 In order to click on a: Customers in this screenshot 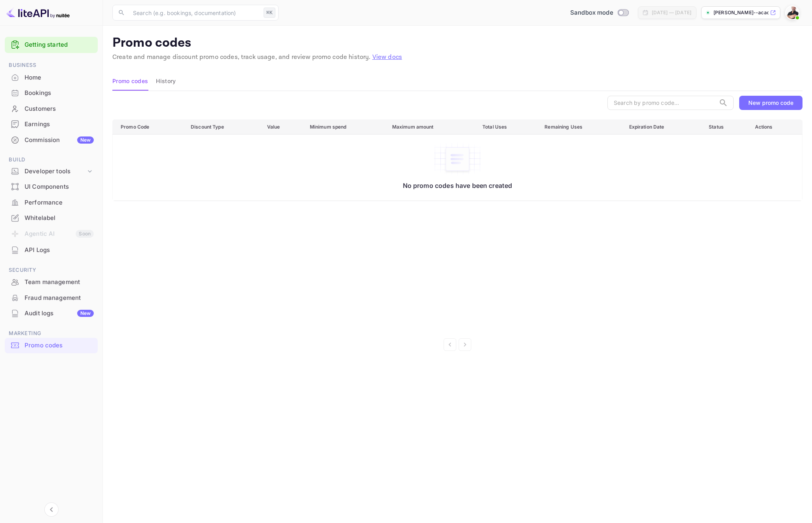, I will do `click(51, 109)`.